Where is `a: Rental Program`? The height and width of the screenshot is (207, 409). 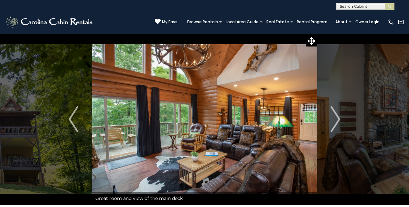 a: Rental Program is located at coordinates (312, 22).